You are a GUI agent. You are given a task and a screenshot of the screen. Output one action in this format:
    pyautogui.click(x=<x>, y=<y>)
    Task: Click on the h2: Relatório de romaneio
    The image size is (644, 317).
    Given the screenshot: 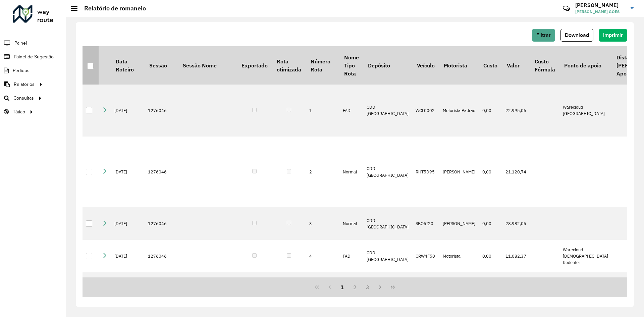 What is the action you would take?
    pyautogui.click(x=112, y=9)
    